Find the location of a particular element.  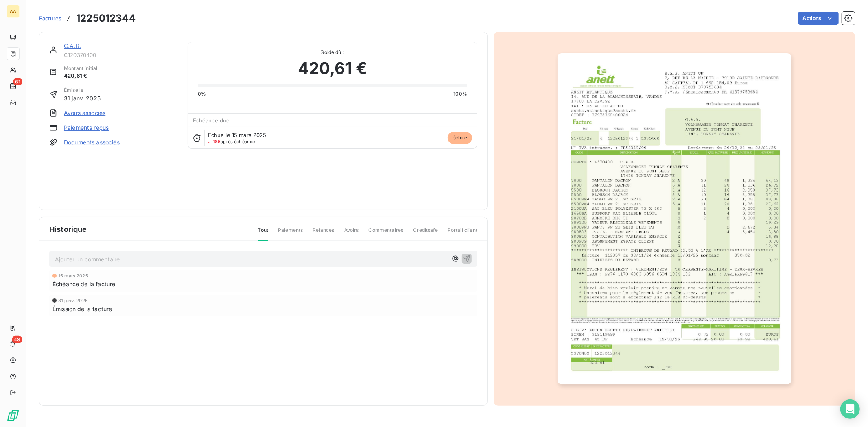

div: Open Intercom Messenger is located at coordinates (850, 409).